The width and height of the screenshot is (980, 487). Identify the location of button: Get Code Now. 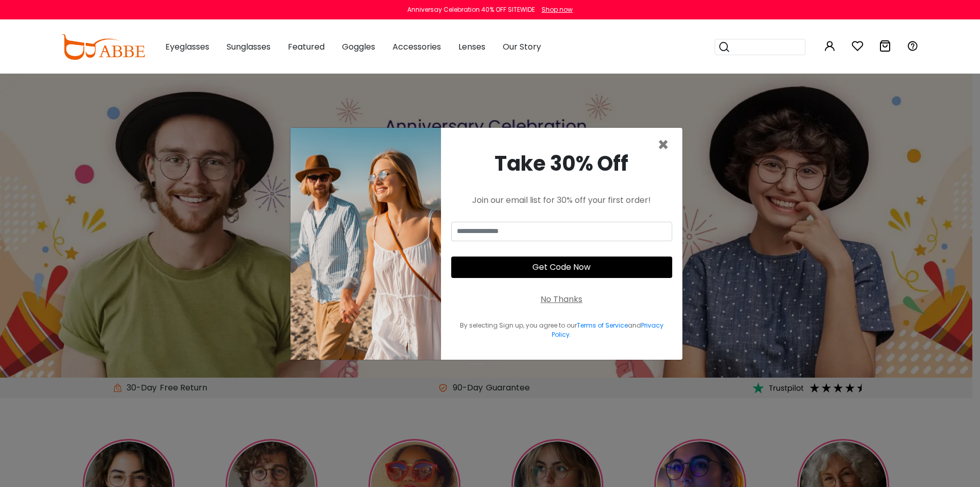
(562, 267).